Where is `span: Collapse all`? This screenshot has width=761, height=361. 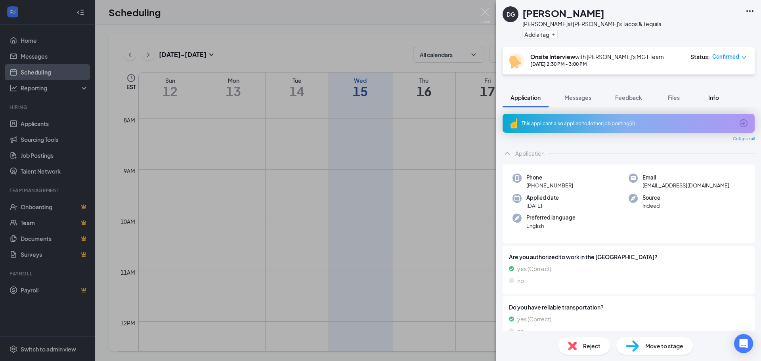 span: Collapse all is located at coordinates (744, 139).